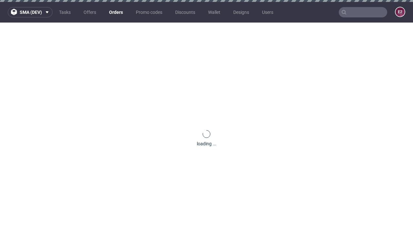 The image size is (413, 232). I want to click on a: Tasks, so click(65, 12).